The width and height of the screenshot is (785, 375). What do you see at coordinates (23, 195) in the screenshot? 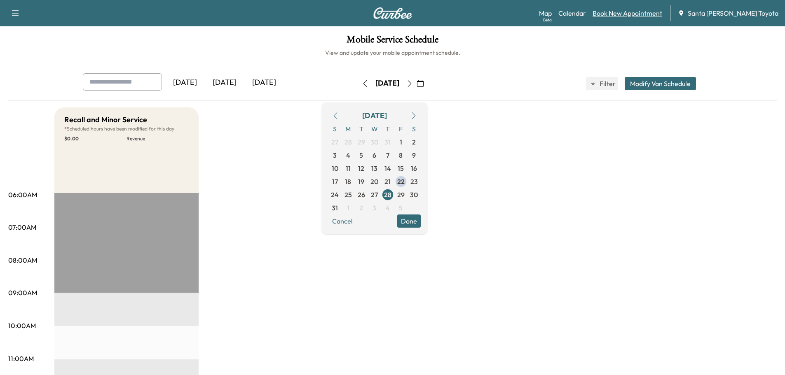
I see `p: 06:00AM` at bounding box center [23, 195].